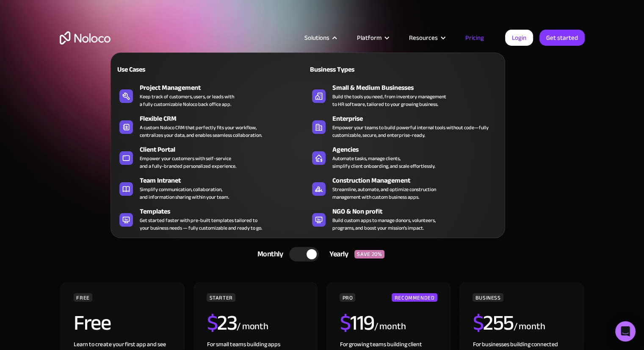  Describe the element at coordinates (211, 95) in the screenshot. I see `a: Project ManagementKeep track of customers, users, or leads witha fully customizable Noloco back o...` at that location.